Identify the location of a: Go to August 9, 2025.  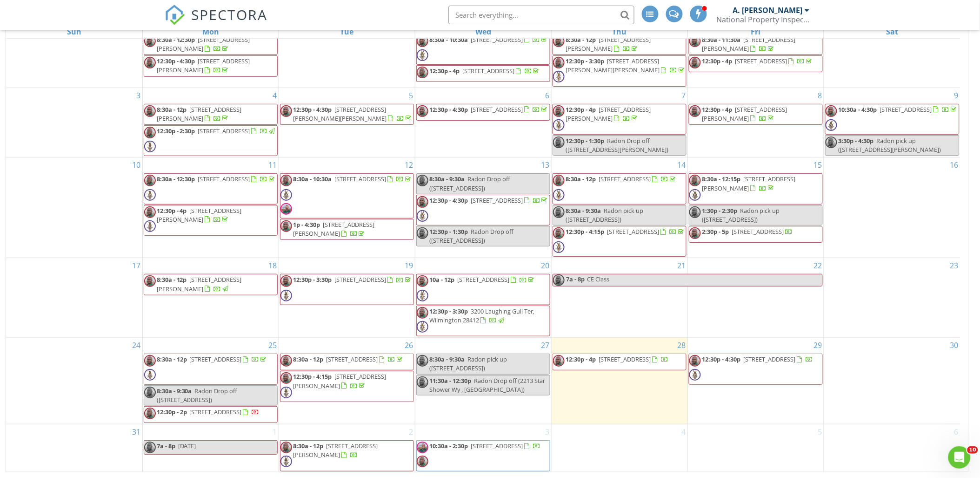
(956, 96).